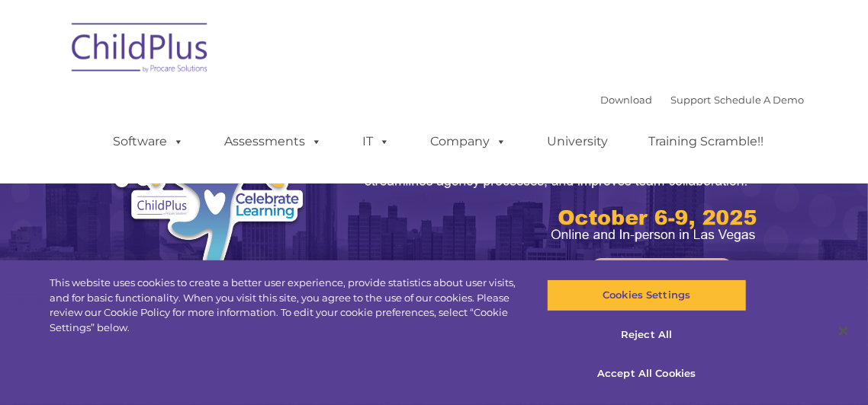  Describe the element at coordinates (148, 142) in the screenshot. I see `a: Software` at that location.